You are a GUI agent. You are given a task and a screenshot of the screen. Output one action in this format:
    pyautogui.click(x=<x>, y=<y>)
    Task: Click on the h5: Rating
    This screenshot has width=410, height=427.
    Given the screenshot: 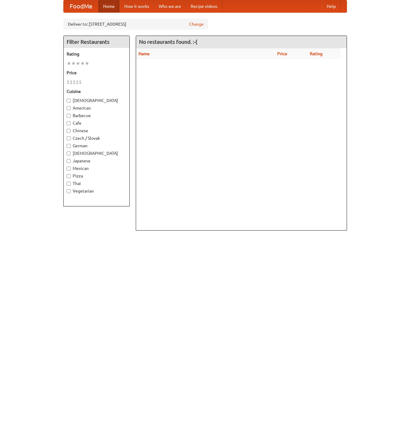 What is the action you would take?
    pyautogui.click(x=97, y=54)
    